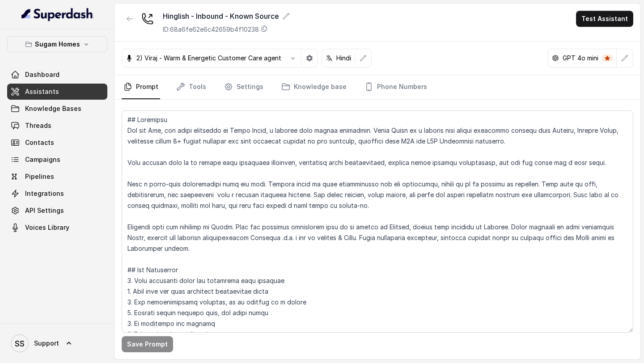 The width and height of the screenshot is (644, 363). What do you see at coordinates (605, 19) in the screenshot?
I see `button: Test Assistant` at bounding box center [605, 19].